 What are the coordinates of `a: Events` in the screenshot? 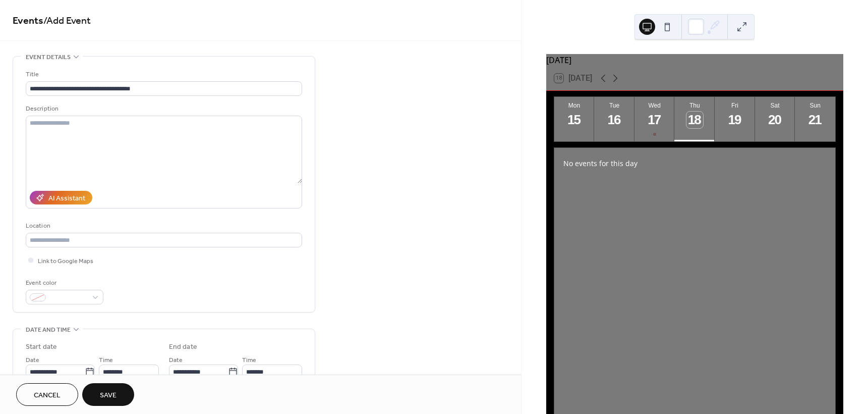 It's located at (28, 21).